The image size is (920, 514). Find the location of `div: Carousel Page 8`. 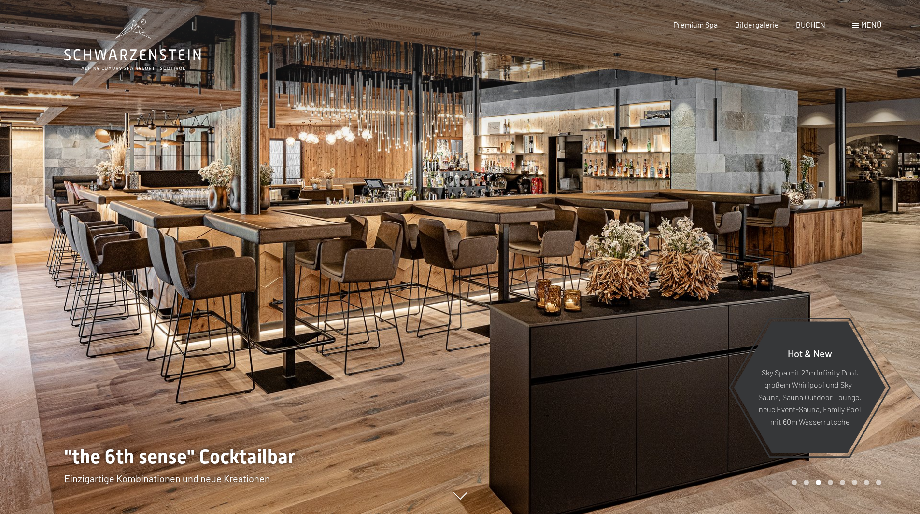

div: Carousel Page 8 is located at coordinates (878, 482).